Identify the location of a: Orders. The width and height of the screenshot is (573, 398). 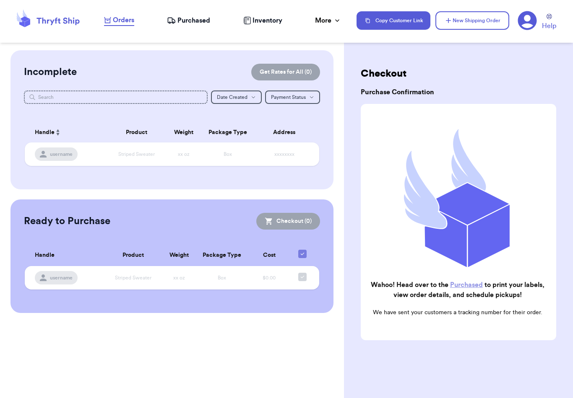
(119, 21).